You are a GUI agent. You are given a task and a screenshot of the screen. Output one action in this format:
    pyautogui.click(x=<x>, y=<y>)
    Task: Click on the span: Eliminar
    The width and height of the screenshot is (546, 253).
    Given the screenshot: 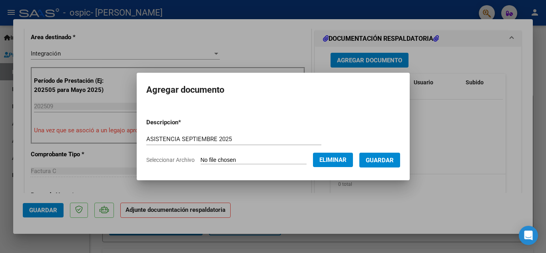 What is the action you would take?
    pyautogui.click(x=333, y=160)
    